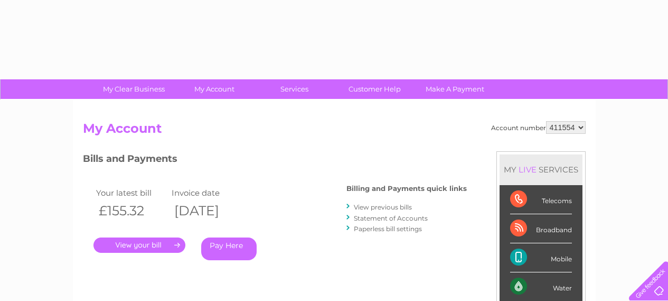 The height and width of the screenshot is (301, 668). What do you see at coordinates (407, 188) in the screenshot?
I see `h4: Billing and Payments quick links` at bounding box center [407, 188].